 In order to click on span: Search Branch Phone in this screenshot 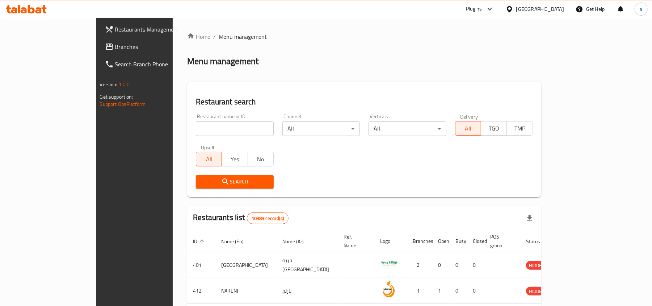, I will do `click(157, 64)`.